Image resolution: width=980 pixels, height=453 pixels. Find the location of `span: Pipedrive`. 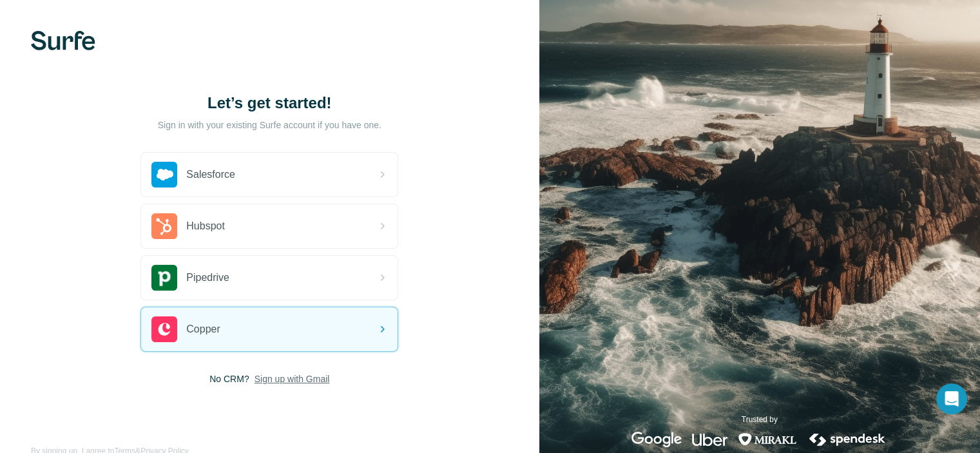

span: Pipedrive is located at coordinates (207, 277).